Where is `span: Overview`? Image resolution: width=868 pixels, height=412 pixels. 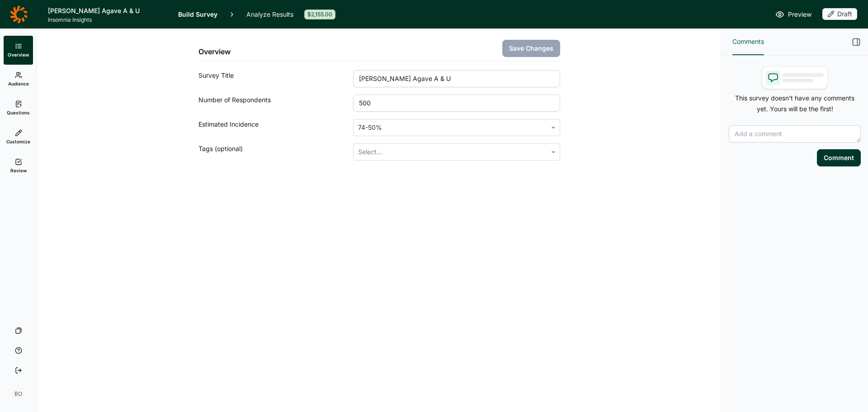 span: Overview is located at coordinates (18, 54).